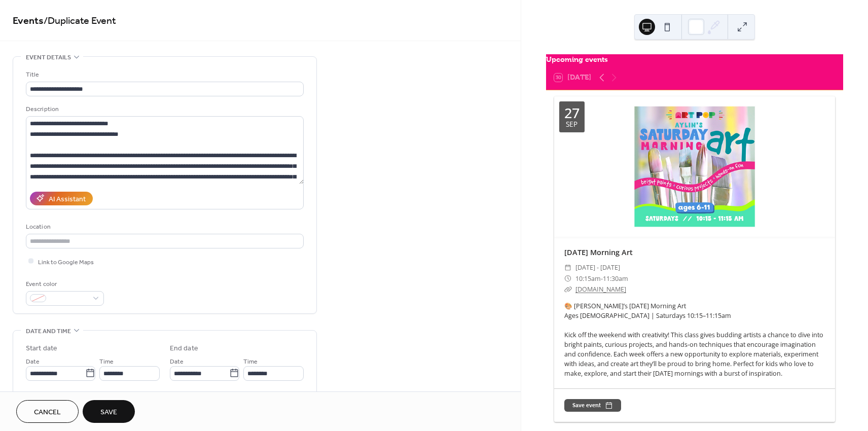 The width and height of the screenshot is (868, 431). I want to click on div: Upcoming events, so click(695, 60).